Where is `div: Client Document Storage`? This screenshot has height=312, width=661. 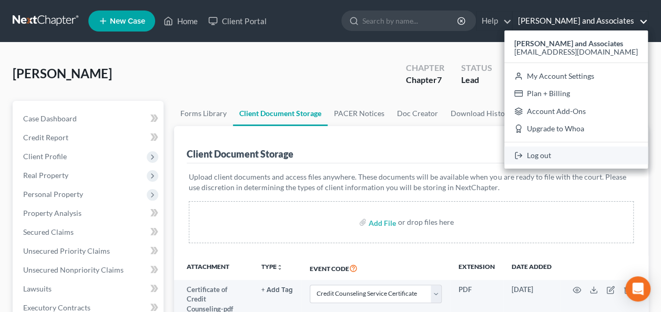
div: Client Document Storage is located at coordinates (240, 154).